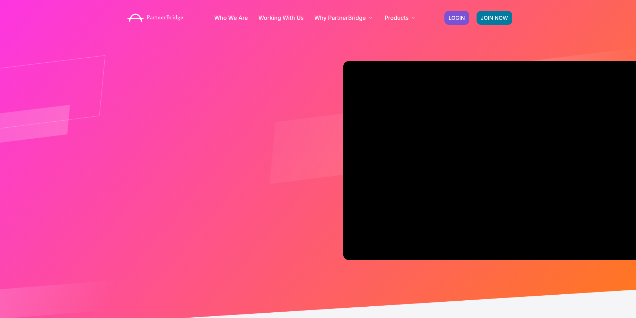  What do you see at coordinates (281, 18) in the screenshot?
I see `a: Working With Us` at bounding box center [281, 18].